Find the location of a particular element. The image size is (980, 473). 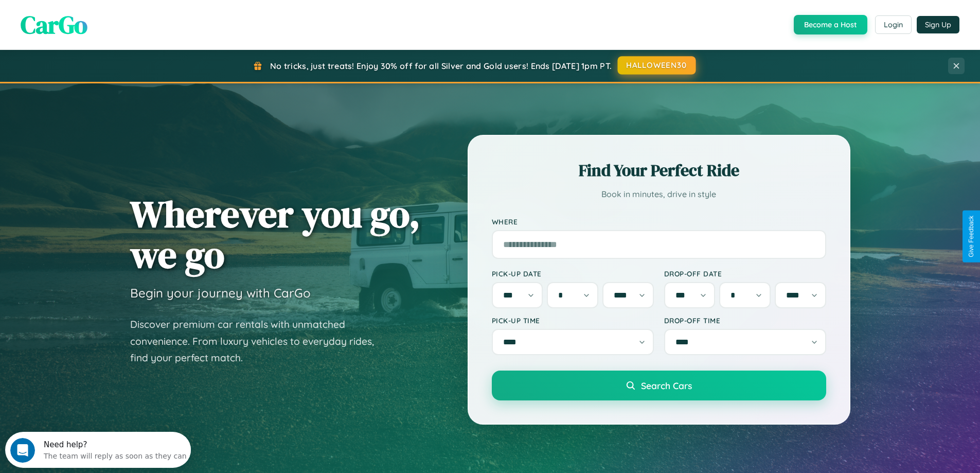

div: The team will reply as soon as they can is located at coordinates (110, 22).